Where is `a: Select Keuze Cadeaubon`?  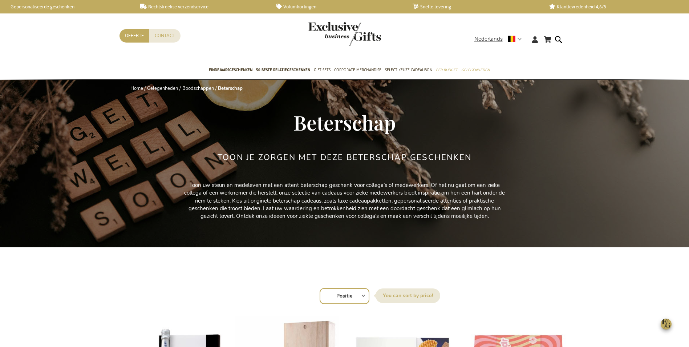 a: Select Keuze Cadeaubon is located at coordinates (409, 70).